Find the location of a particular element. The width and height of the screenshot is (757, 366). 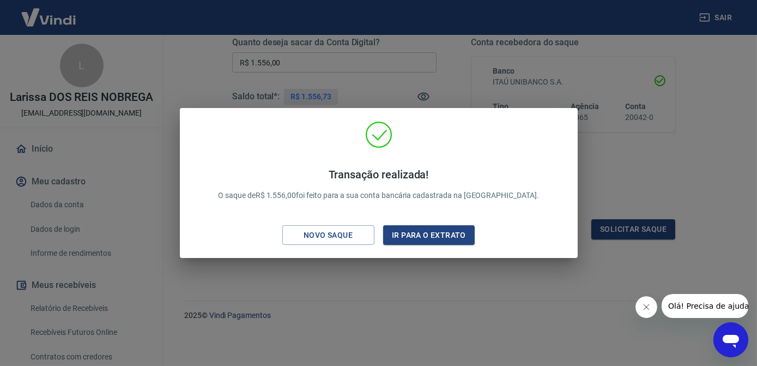

span: Olá! Precisa de ajuda? is located at coordinates (49, 12).